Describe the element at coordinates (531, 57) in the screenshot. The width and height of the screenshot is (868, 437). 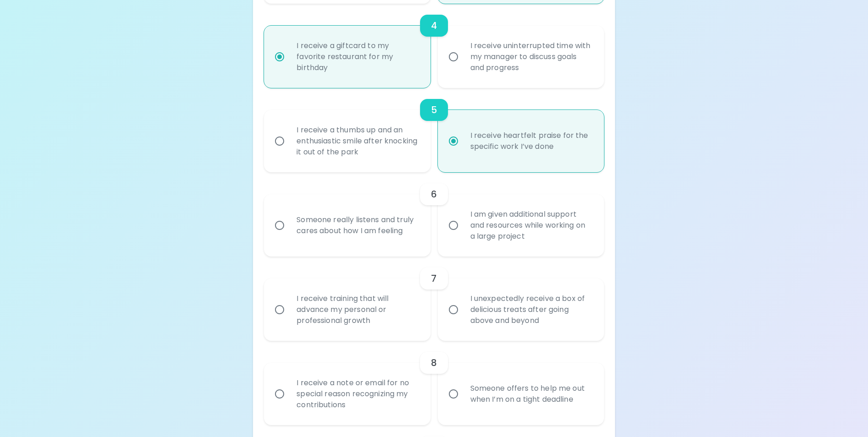
I see `div: I receive uninterrupted time with my manager to discuss goals and progress` at that location.